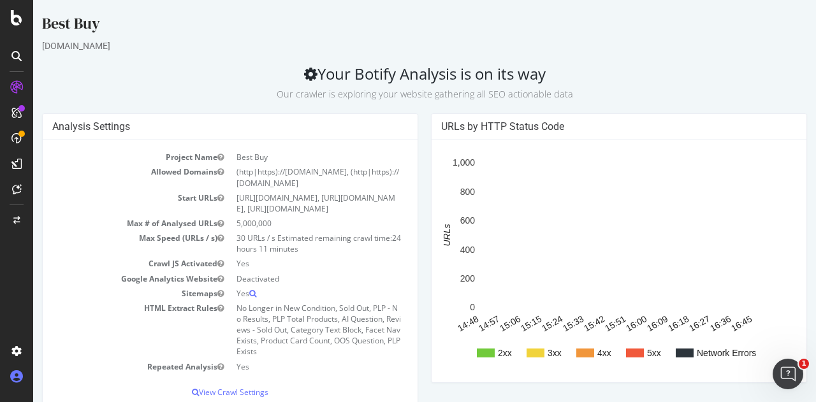 The image size is (816, 402). What do you see at coordinates (519, 323) in the screenshot?
I see `text: 15:24` at bounding box center [519, 323].